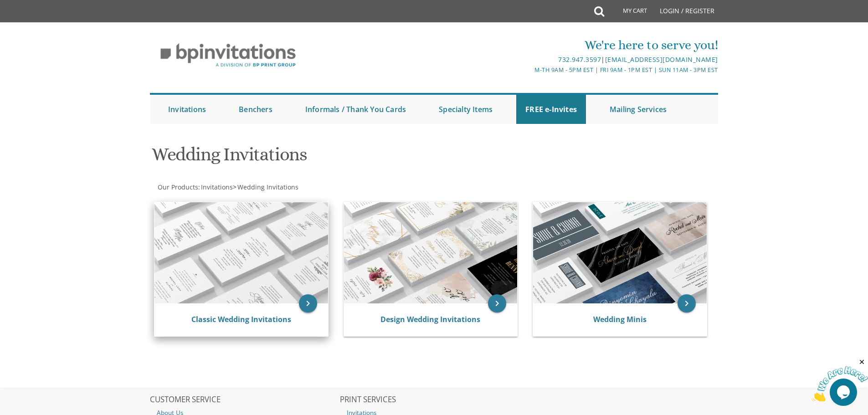 This screenshot has width=868, height=415. Describe the element at coordinates (228, 55) in the screenshot. I see `img: BP Invitation Loft` at that location.